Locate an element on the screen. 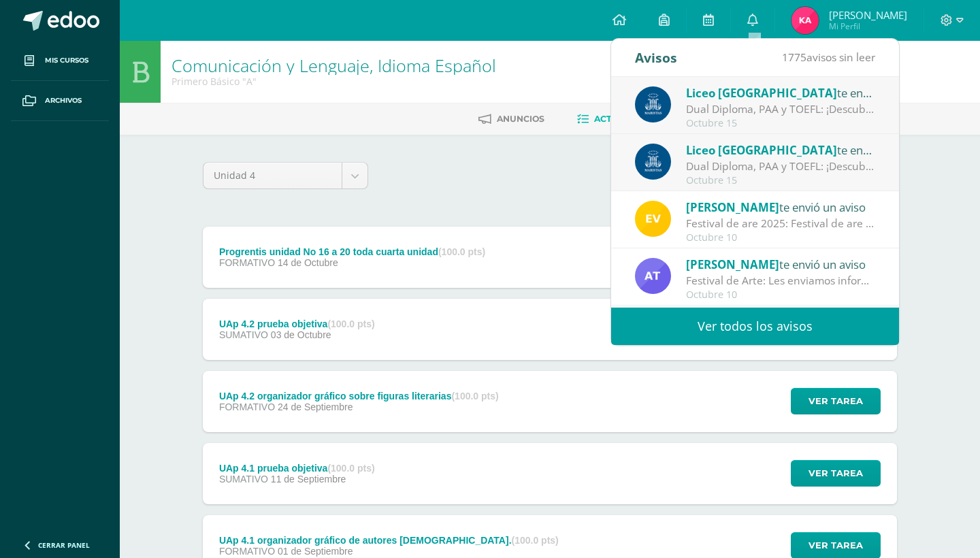  div: Progrentis unidad No 16 a 20 toda cuarta unidad is located at coordinates (352, 252).